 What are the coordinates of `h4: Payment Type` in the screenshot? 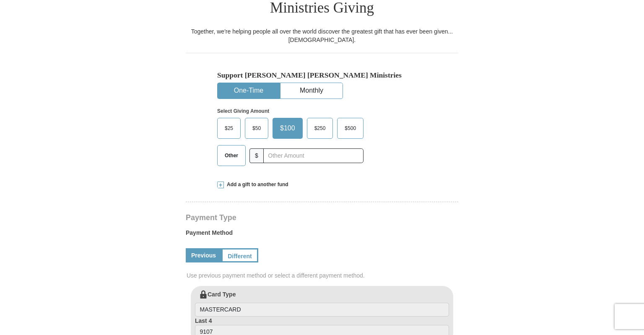 It's located at (322, 218).